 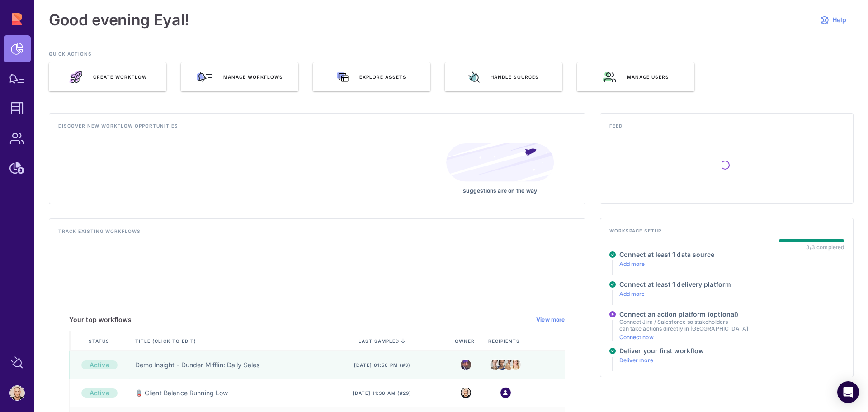 What do you see at coordinates (465, 364) in the screenshot?
I see `img: michael.jpeg` at bounding box center [465, 364].